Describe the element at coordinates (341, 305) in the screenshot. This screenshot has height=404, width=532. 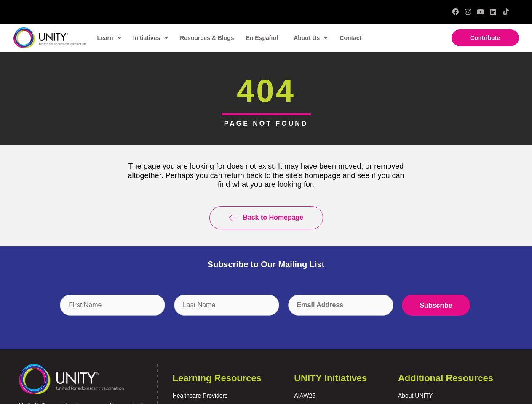
I see `input: Email Address` at that location.